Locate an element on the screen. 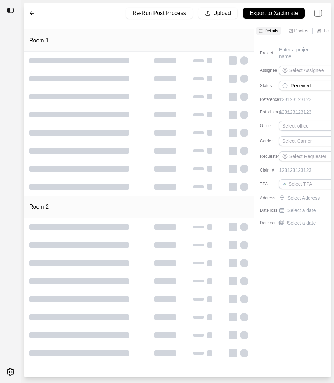  label: Claim # is located at coordinates (277, 170).